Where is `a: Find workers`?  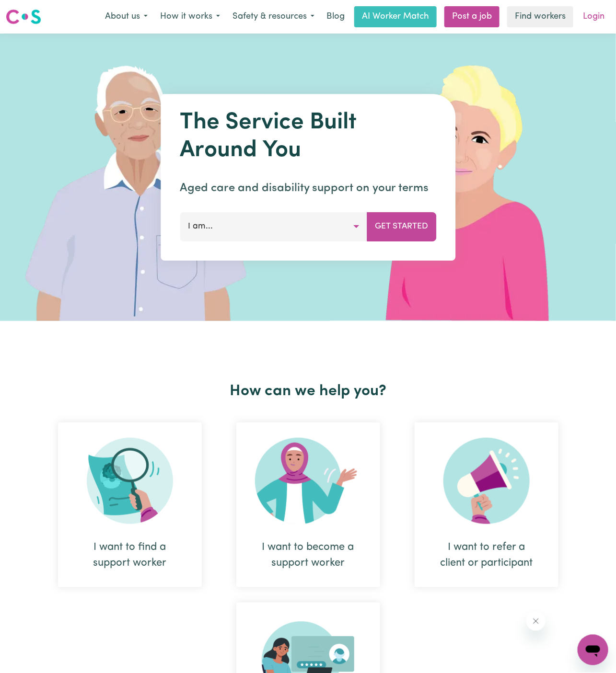
a: Find workers is located at coordinates (540, 16).